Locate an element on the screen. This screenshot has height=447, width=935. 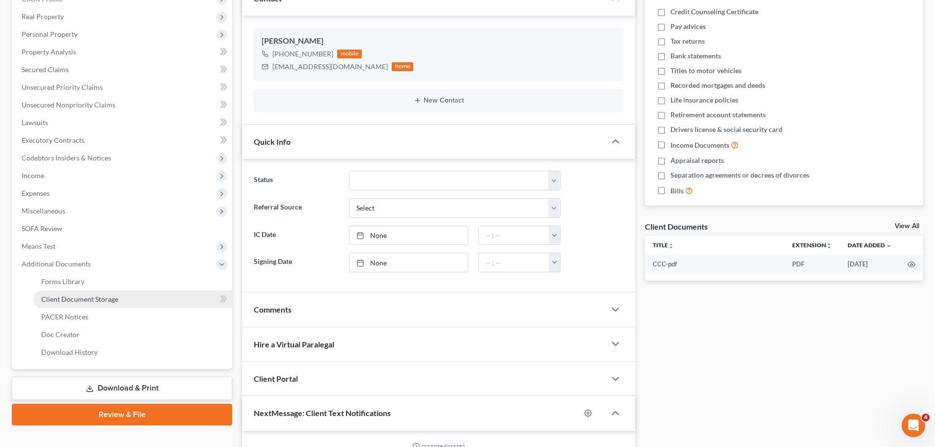
span: Recorded mortgages and deeds is located at coordinates (718, 85).